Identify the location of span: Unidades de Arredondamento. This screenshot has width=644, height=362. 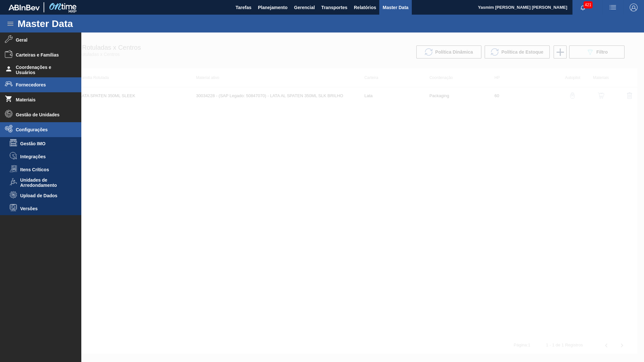
(45, 183).